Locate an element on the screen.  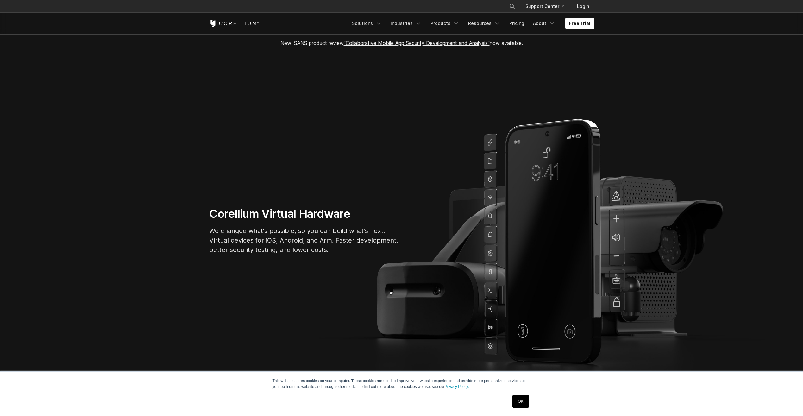
a: Free Trial is located at coordinates (580, 23).